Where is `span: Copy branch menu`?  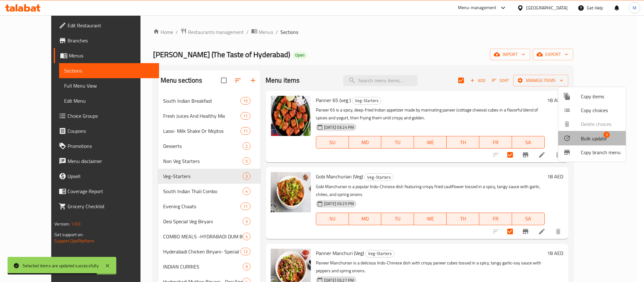
span: Copy branch menu is located at coordinates (600, 152).